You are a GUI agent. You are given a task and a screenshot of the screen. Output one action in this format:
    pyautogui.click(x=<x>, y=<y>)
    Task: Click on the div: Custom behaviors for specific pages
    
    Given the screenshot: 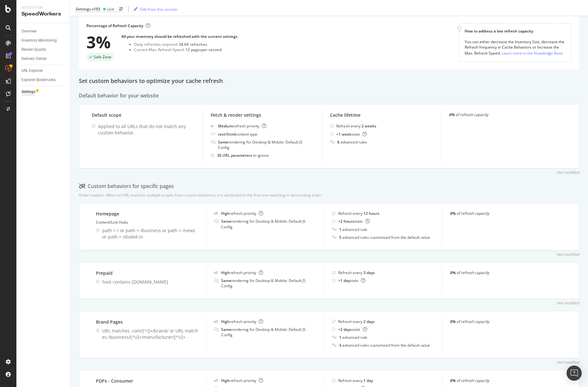 What is the action you would take?
    pyautogui.click(x=126, y=186)
    